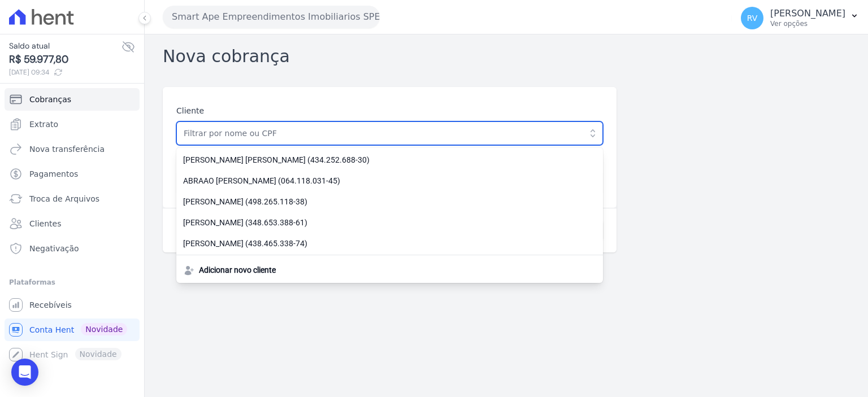  What do you see at coordinates (72, 249) in the screenshot?
I see `a: Negativação` at bounding box center [72, 249].